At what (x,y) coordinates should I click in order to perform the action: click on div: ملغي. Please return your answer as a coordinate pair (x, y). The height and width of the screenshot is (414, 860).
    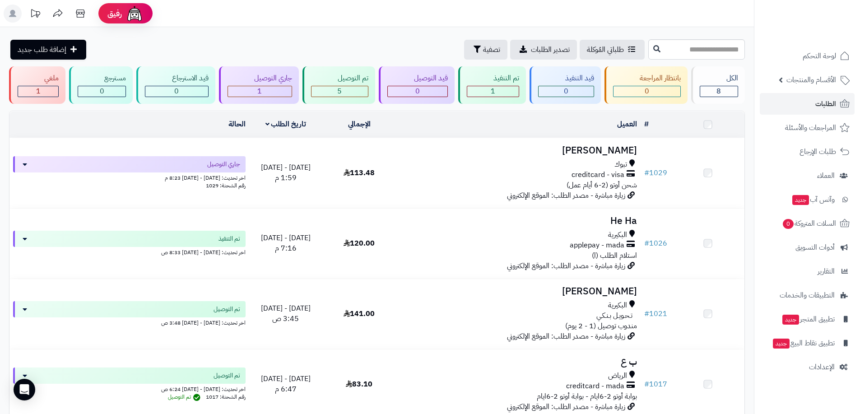
    Looking at the image, I should click on (38, 78).